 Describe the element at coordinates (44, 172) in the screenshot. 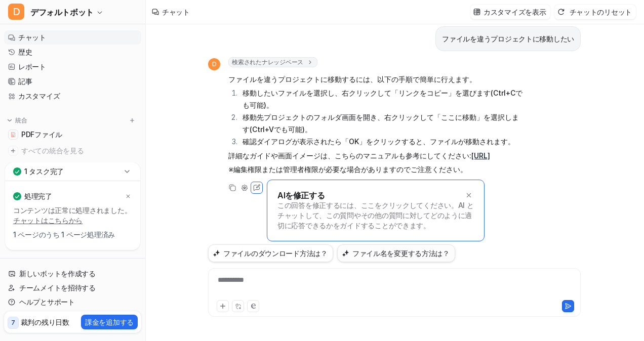

I see `p: 1 タスク完了` at that location.